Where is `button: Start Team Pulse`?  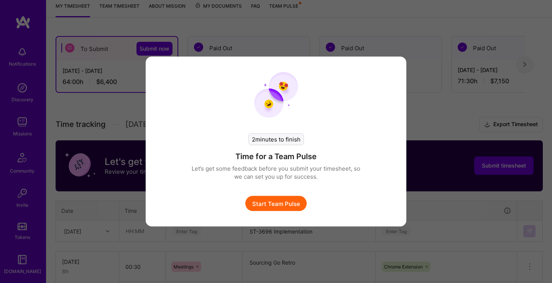 button: Start Team Pulse is located at coordinates (276, 203).